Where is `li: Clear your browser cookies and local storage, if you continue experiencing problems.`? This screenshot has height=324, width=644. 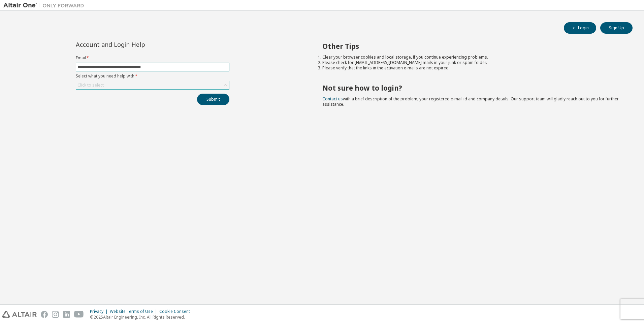
li: Clear your browser cookies and local storage, if you continue experiencing problems. is located at coordinates (472, 57).